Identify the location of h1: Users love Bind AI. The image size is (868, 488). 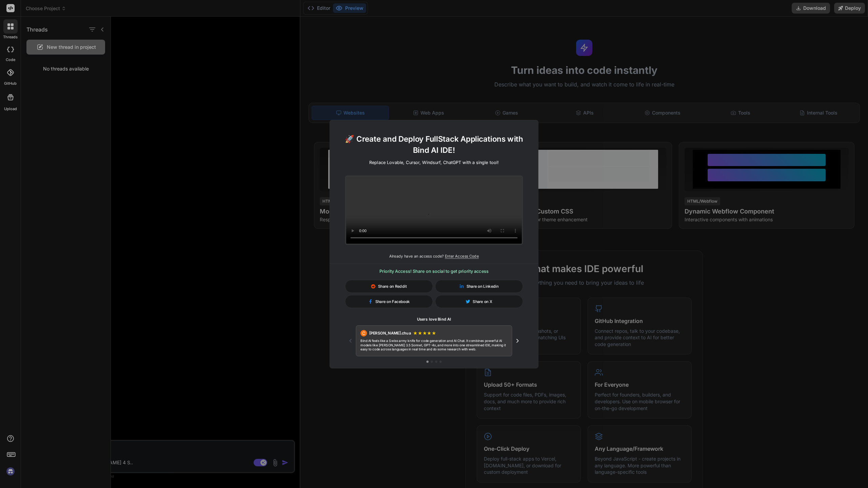
(434, 319).